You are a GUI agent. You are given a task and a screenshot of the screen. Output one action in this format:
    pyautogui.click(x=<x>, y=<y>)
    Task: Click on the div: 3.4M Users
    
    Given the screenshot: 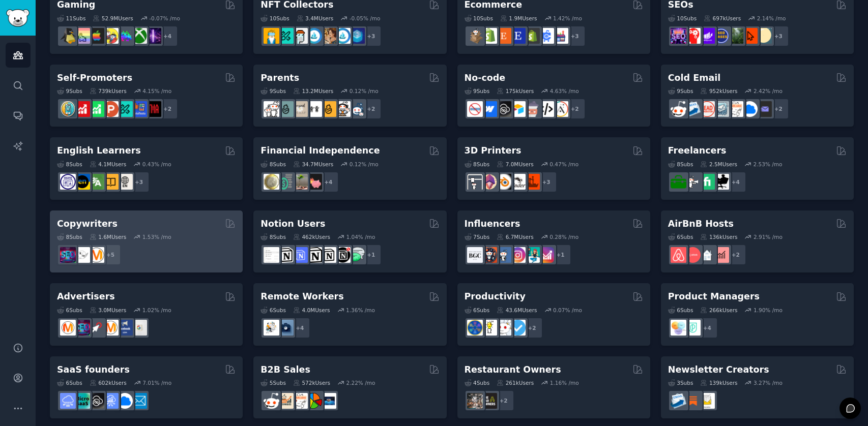 What is the action you would take?
    pyautogui.click(x=315, y=18)
    